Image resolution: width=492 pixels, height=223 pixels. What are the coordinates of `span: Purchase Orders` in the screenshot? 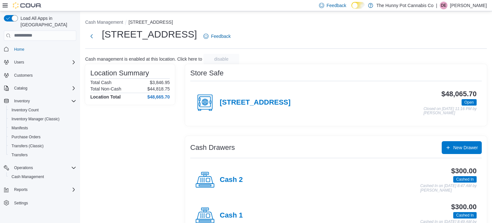 It's located at (26, 137).